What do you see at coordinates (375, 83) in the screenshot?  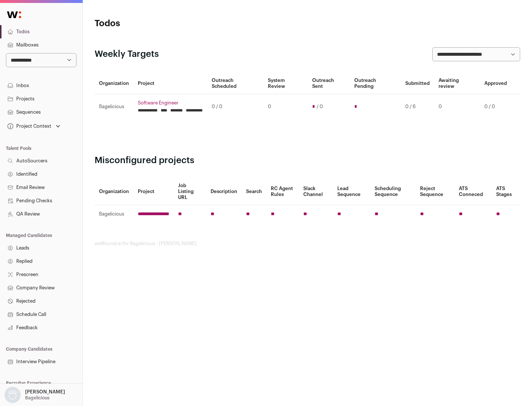 I see `th: Outreach Pending` at bounding box center [375, 83].